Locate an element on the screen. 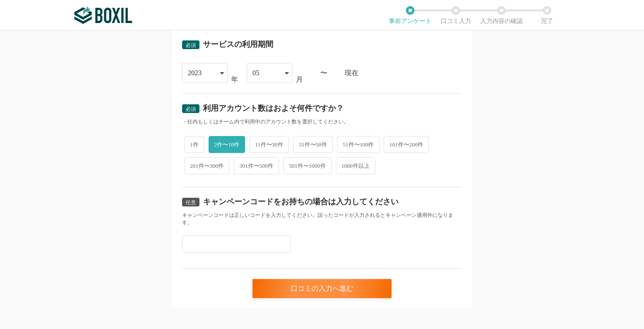  span: 任意 is located at coordinates (191, 202).